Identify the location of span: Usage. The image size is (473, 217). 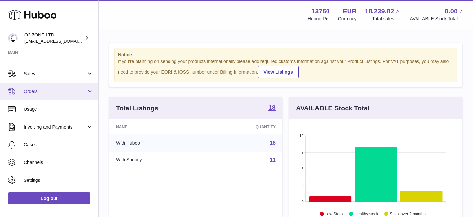
(58, 109).